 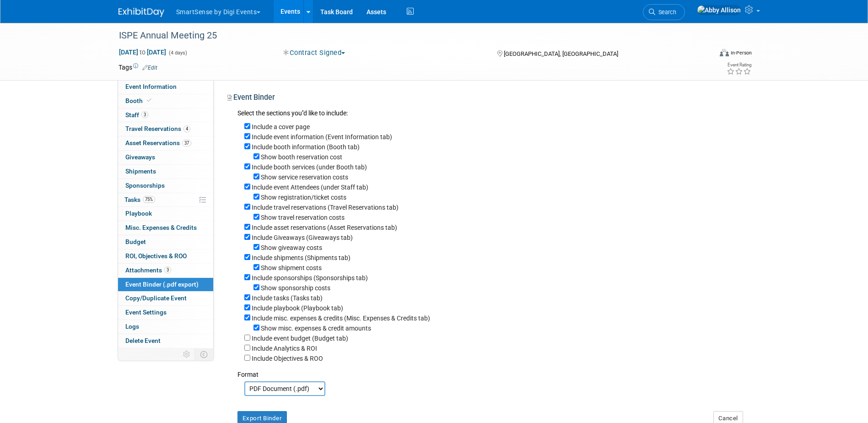 What do you see at coordinates (166, 228) in the screenshot?
I see `a: Misc. Expenses & Credits` at bounding box center [166, 228].